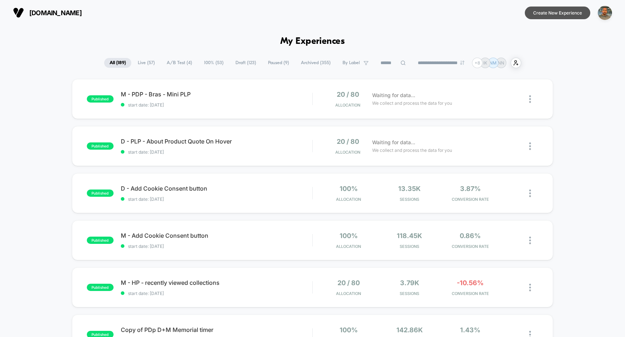 Image resolution: width=625 pixels, height=337 pixels. What do you see at coordinates (160, 158) in the screenshot?
I see `input: Seek` at bounding box center [160, 158].